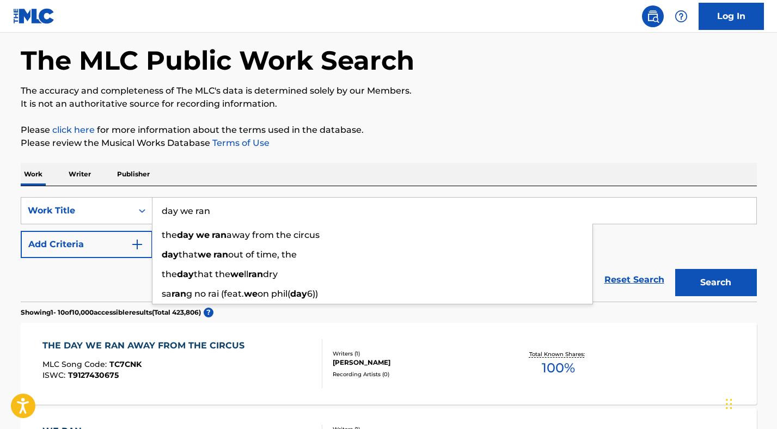 The image size is (777, 429). What do you see at coordinates (274, 293) in the screenshot?
I see `span: on phil(` at bounding box center [274, 293].